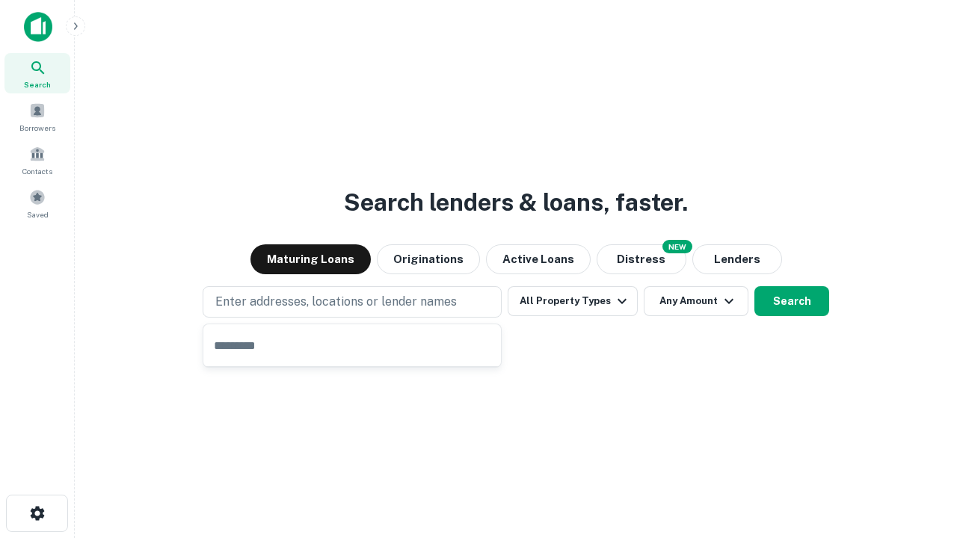  I want to click on a: Borrowers, so click(37, 117).